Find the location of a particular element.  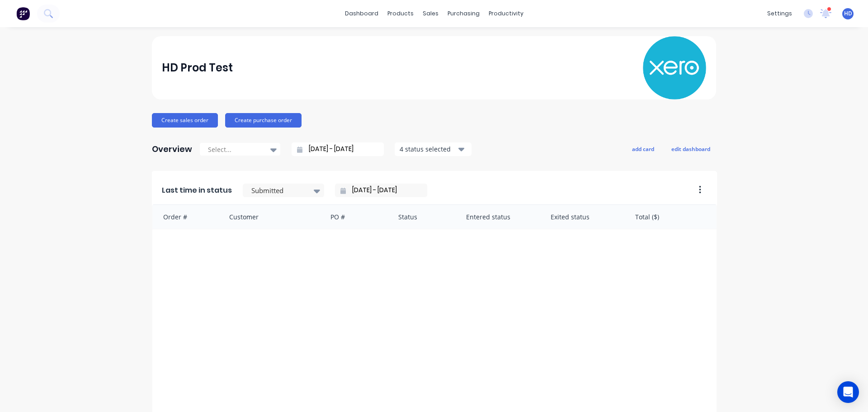

button: Create sales order is located at coordinates (185, 121).